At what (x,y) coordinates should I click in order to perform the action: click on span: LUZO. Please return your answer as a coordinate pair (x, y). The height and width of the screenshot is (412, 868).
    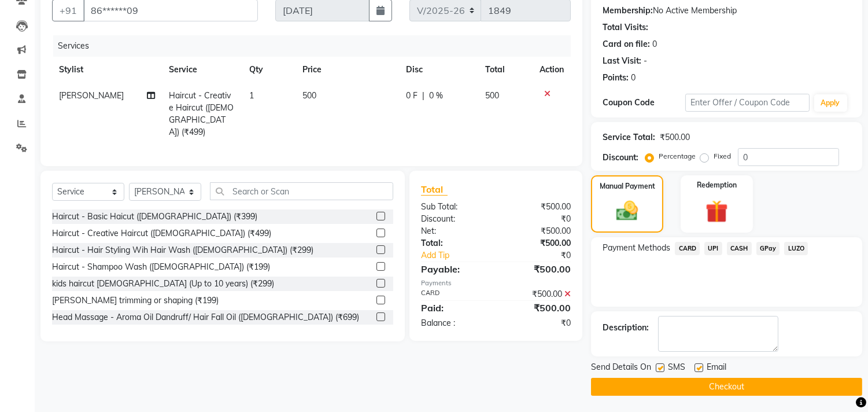
    Looking at the image, I should click on (796, 248).